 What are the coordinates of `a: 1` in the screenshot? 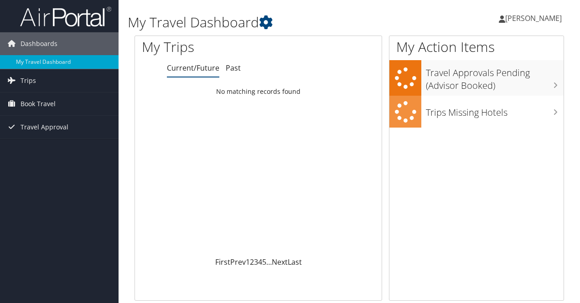 It's located at (248, 262).